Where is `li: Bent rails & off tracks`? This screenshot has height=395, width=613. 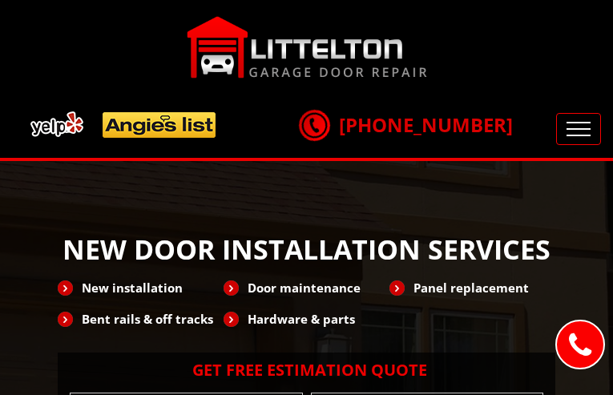 li: Bent rails & off tracks is located at coordinates (140, 319).